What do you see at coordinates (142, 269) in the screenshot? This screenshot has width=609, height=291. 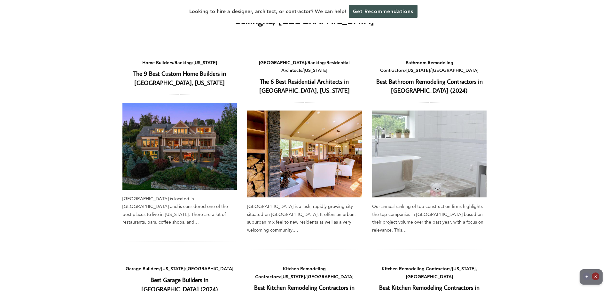 I see `a: Garage Builders` at bounding box center [142, 269].